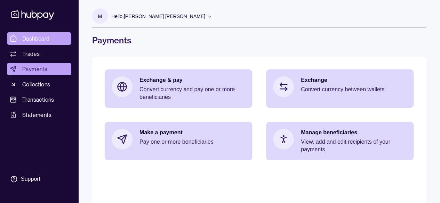  I want to click on a: Payments, so click(39, 69).